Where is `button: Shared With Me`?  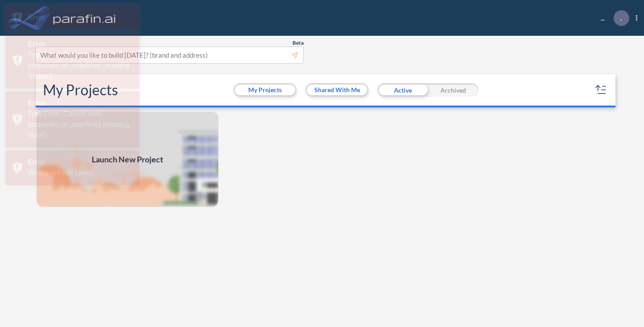
button: Shared With Me is located at coordinates (336, 90).